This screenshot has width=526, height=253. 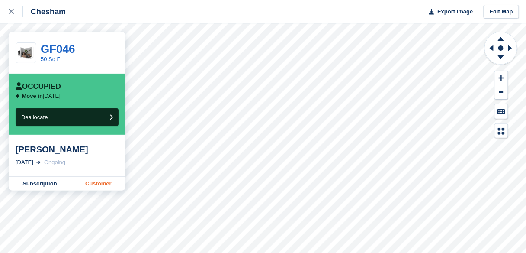 What do you see at coordinates (54, 162) in the screenshot?
I see `div: Ongoing` at bounding box center [54, 162].